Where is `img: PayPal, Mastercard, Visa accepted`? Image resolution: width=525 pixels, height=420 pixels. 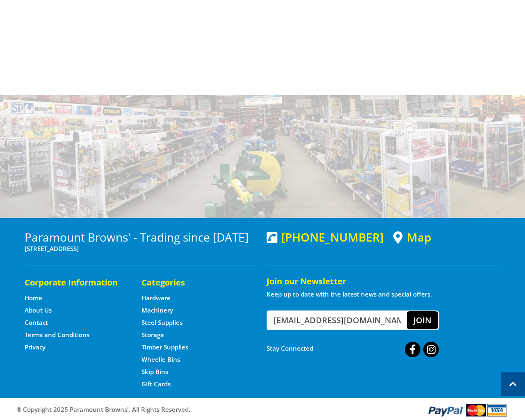
img: PayPal, Mastercard, Visa accepted is located at coordinates (468, 410).